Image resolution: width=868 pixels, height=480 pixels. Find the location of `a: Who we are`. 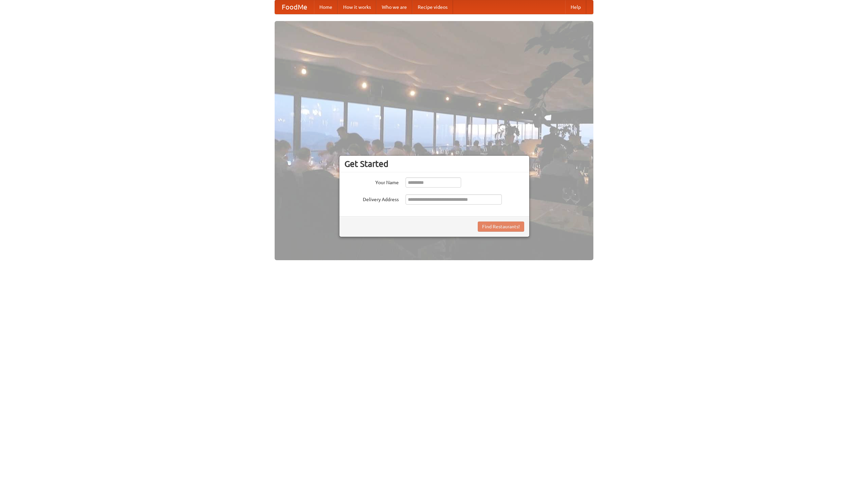

a: Who we are is located at coordinates (395, 7).